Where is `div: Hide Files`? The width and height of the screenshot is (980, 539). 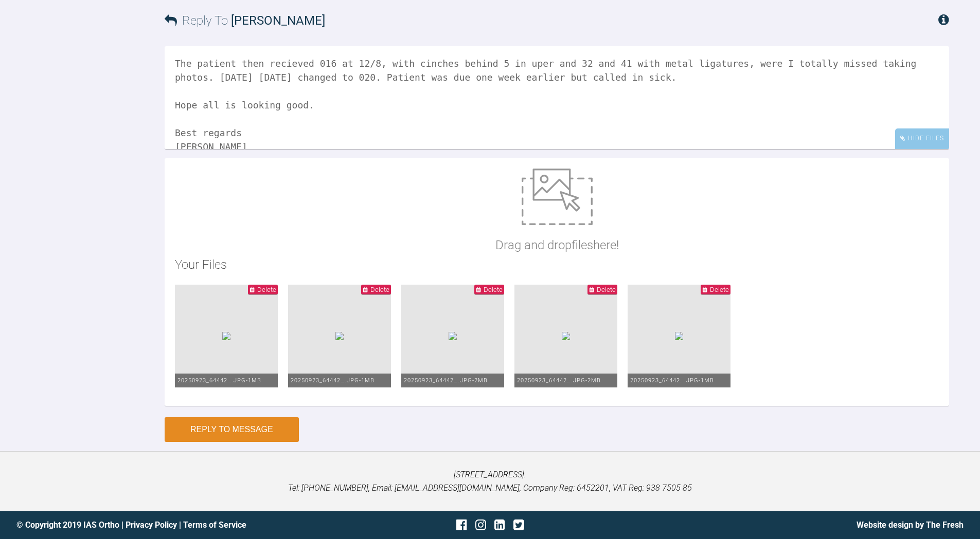 div: Hide Files is located at coordinates (922, 139).